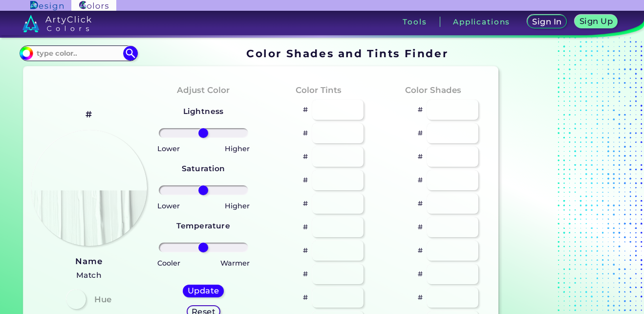 This screenshot has width=644, height=314. Describe the element at coordinates (46, 5) in the screenshot. I see `img: ArtyClick Design logo` at that location.